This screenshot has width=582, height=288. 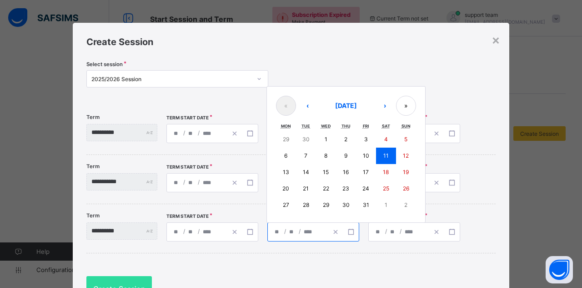 What do you see at coordinates (326, 139) in the screenshot?
I see `button: July 1, 2026` at bounding box center [326, 139].